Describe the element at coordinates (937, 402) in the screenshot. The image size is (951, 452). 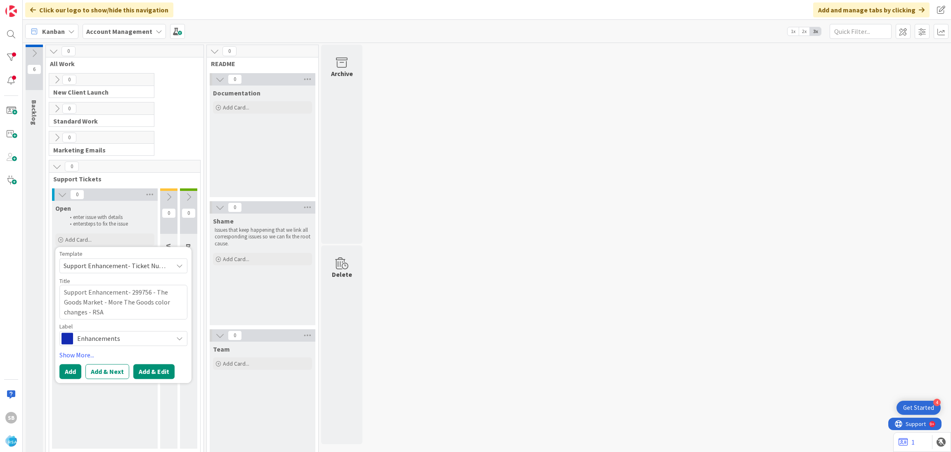
I see `div: 4` at that location.